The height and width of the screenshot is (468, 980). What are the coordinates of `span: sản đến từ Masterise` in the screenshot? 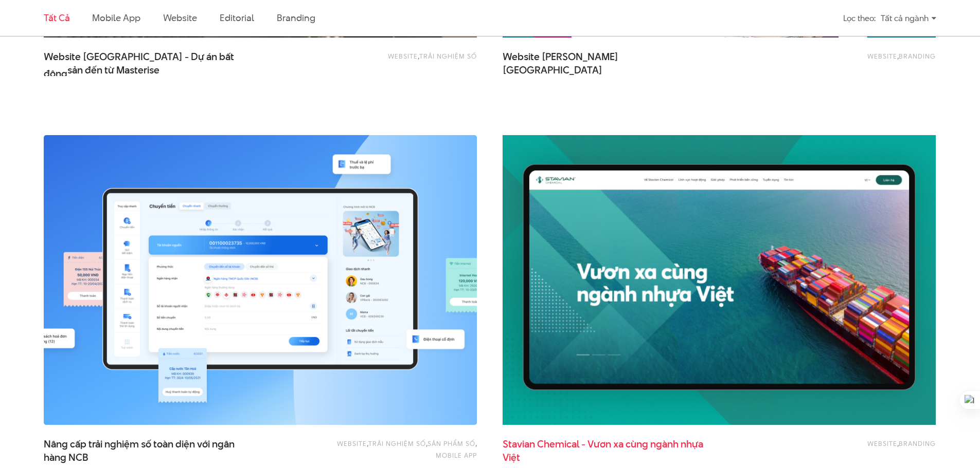 It's located at (113, 71).